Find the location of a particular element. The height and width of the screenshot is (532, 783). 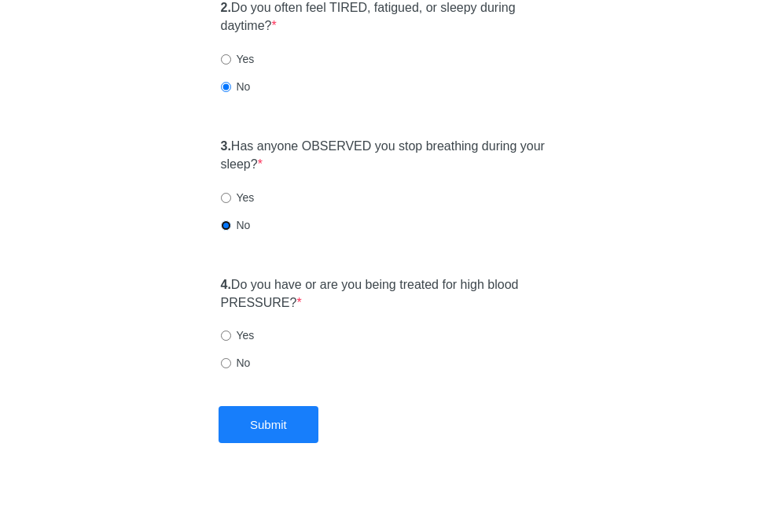

strong: 2. is located at coordinates (226, 7).